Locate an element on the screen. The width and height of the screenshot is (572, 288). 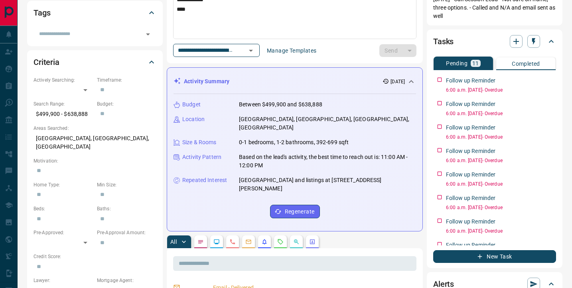
svg: Calls is located at coordinates (233, 242).